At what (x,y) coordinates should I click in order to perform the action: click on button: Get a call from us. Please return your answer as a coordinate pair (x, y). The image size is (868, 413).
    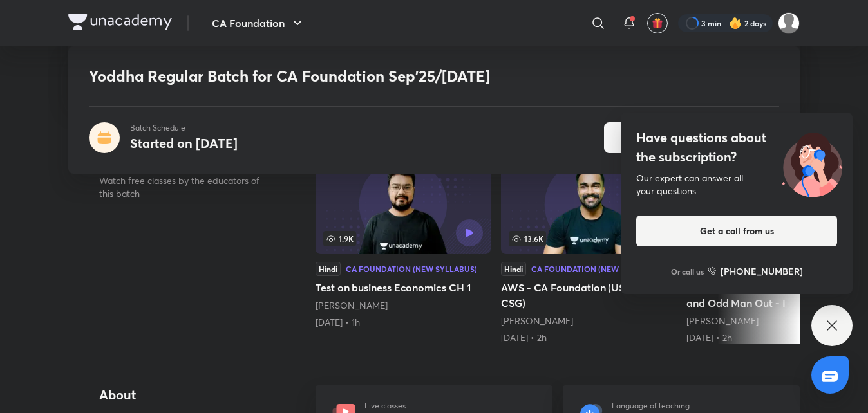
    Looking at the image, I should click on (737, 231).